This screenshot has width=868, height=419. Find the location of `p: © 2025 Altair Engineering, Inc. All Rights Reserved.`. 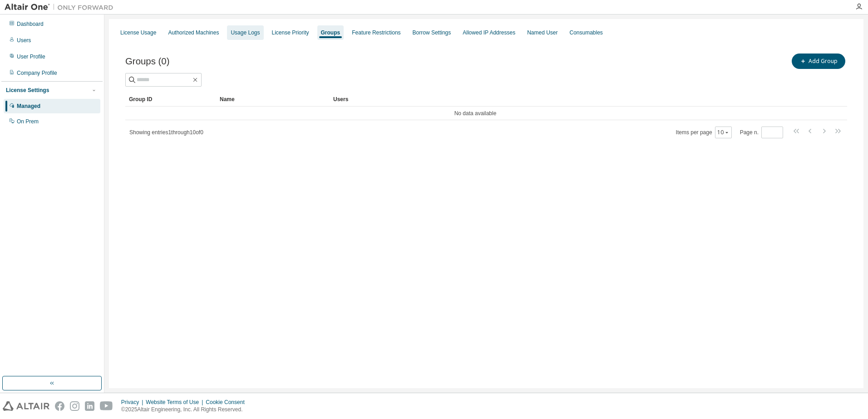

p: © 2025 Altair Engineering, Inc. All Rights Reserved. is located at coordinates (185, 410).